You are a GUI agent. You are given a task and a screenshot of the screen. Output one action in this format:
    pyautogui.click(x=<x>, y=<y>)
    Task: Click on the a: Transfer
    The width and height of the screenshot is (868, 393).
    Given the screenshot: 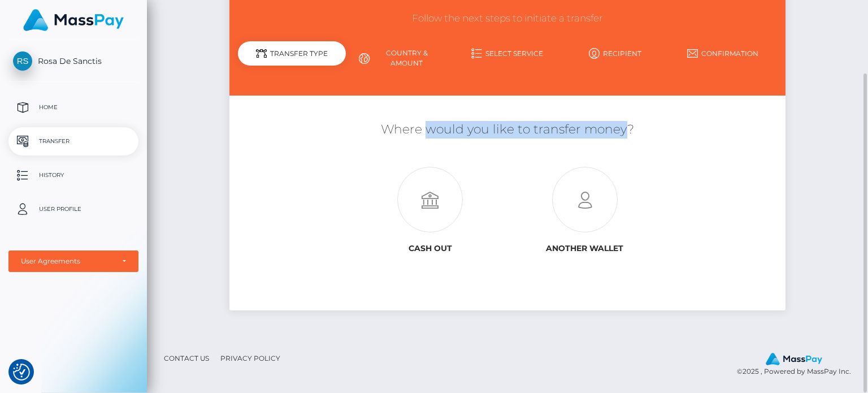 What is the action you would take?
    pyautogui.click(x=73, y=142)
    